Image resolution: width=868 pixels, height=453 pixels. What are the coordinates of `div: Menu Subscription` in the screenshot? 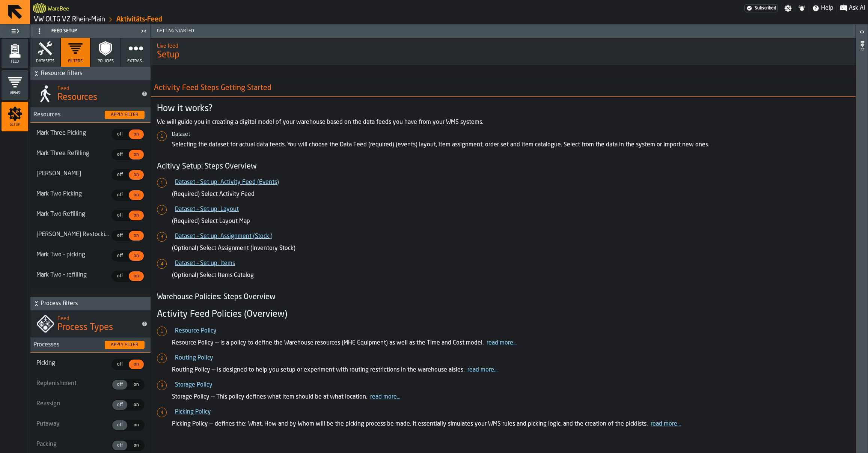 It's located at (761, 8).